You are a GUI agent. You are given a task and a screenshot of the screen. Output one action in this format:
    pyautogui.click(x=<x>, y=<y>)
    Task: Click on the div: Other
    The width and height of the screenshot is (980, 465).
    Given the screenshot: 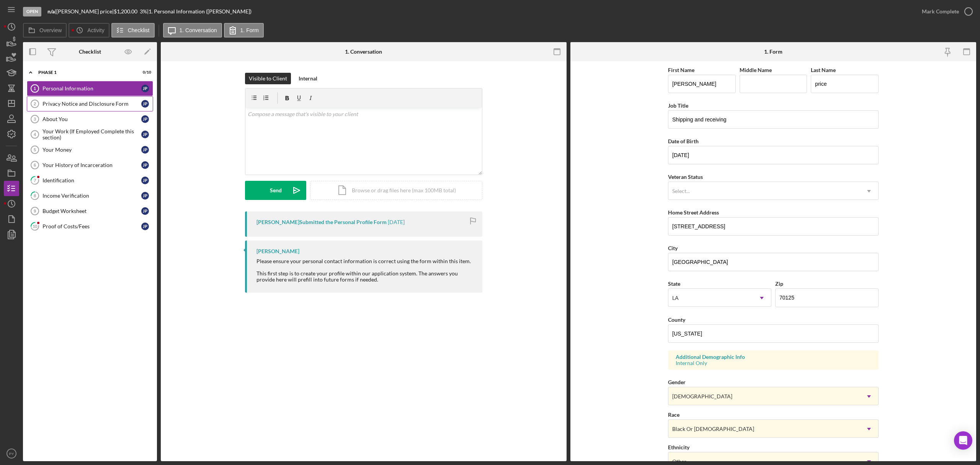 What is the action you would take?
    pyautogui.click(x=679, y=461)
    